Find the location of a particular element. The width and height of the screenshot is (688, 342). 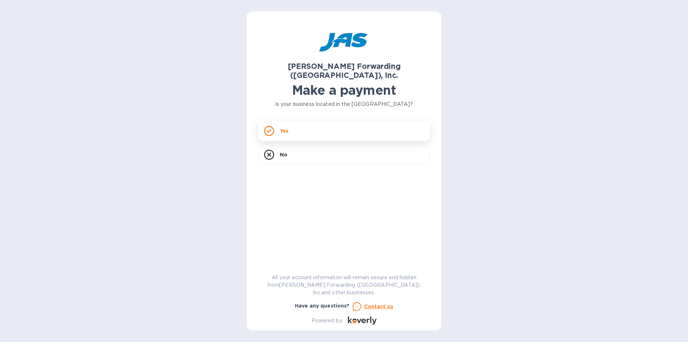

p: Powered by is located at coordinates (326, 320).